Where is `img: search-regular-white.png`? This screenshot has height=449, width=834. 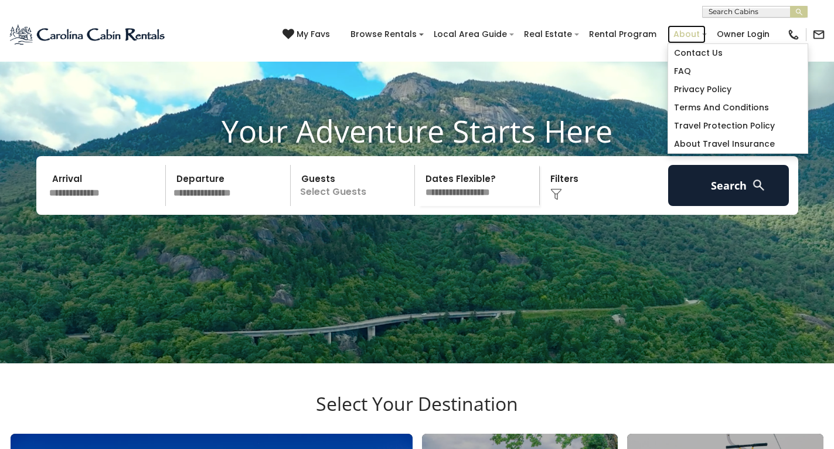
img: search-regular-white.png is located at coordinates (759, 185).